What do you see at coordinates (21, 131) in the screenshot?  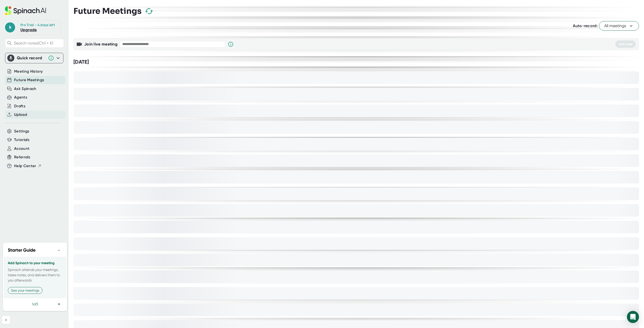 I see `span: Settings` at bounding box center [21, 131].